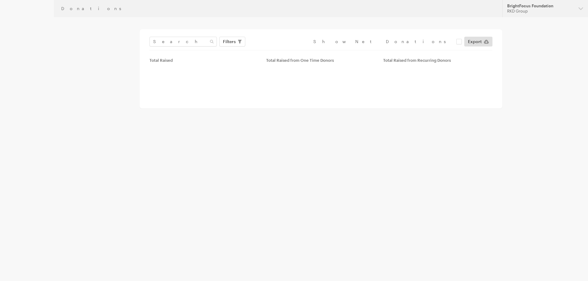  I want to click on div: Total Raised from Recurring Donors, so click(438, 60).